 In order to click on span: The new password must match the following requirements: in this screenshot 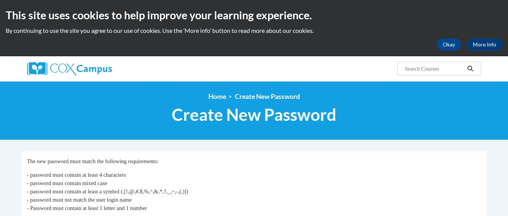, I will do `click(93, 162)`.